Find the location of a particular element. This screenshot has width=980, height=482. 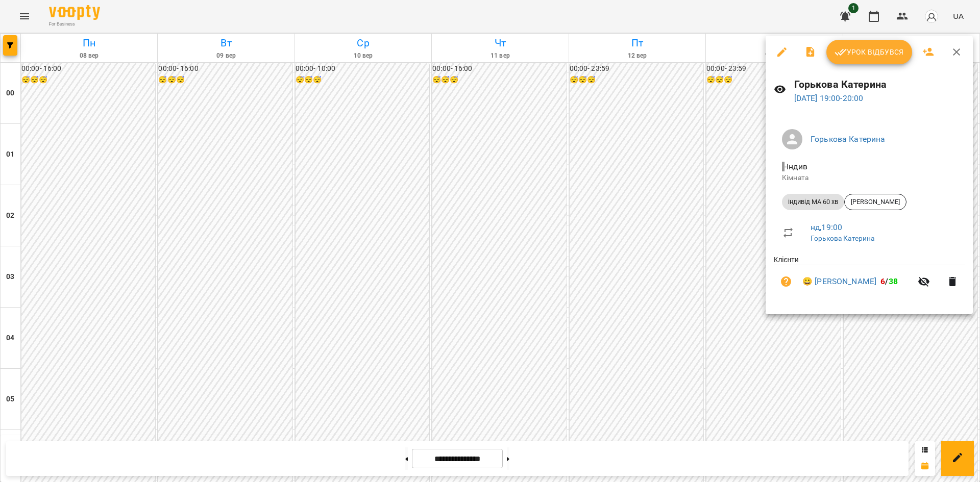

ul: Клієнти is located at coordinates (869, 278).